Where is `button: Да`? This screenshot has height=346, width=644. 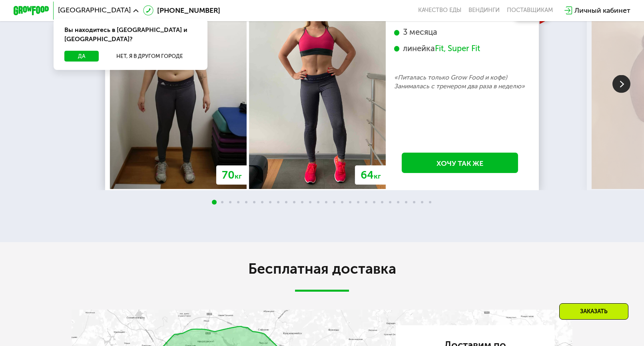
button: Да is located at coordinates (82, 56).